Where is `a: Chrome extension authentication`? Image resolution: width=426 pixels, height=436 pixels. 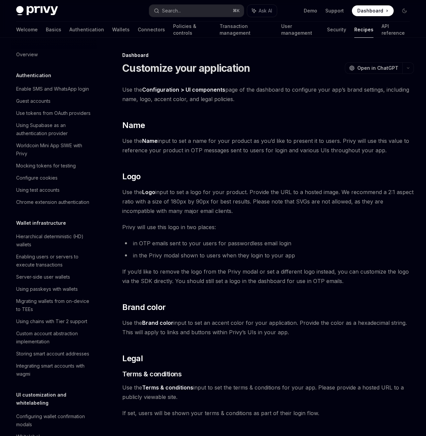
a: Chrome extension authentication is located at coordinates (54, 202).